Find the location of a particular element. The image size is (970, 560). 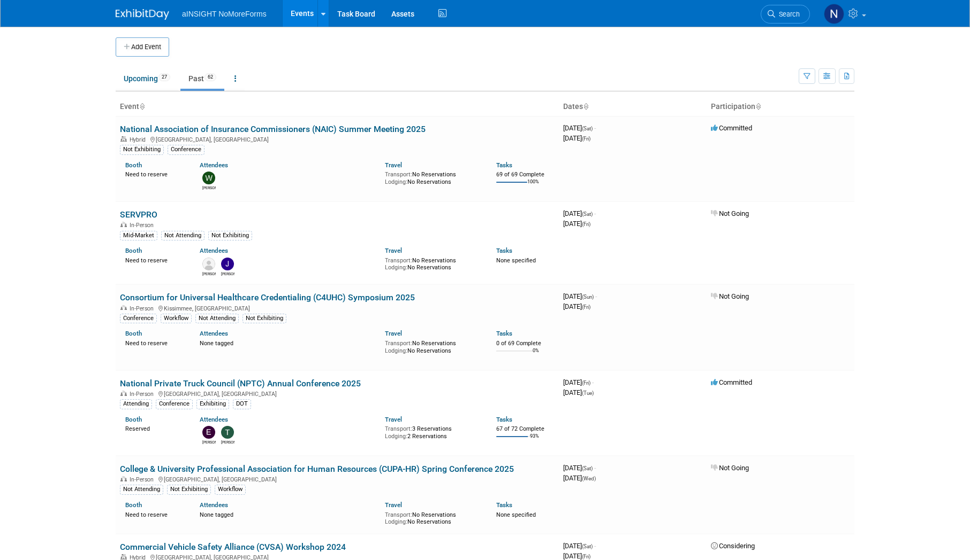

span: (Tue) is located at coordinates (588, 393).